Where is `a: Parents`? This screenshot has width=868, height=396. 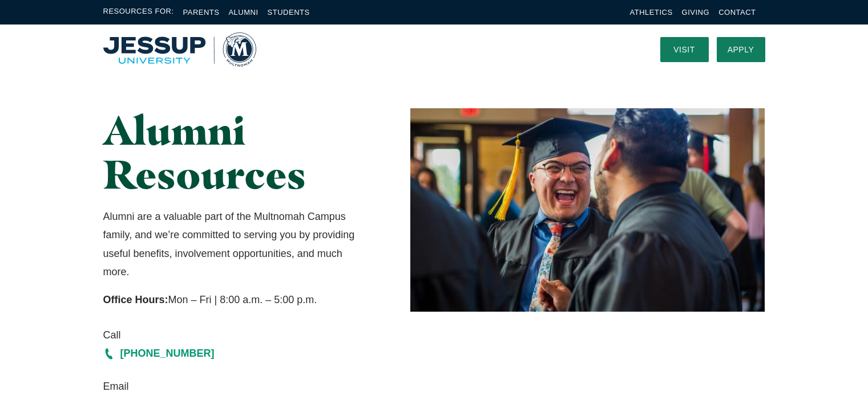
a: Parents is located at coordinates (201, 12).